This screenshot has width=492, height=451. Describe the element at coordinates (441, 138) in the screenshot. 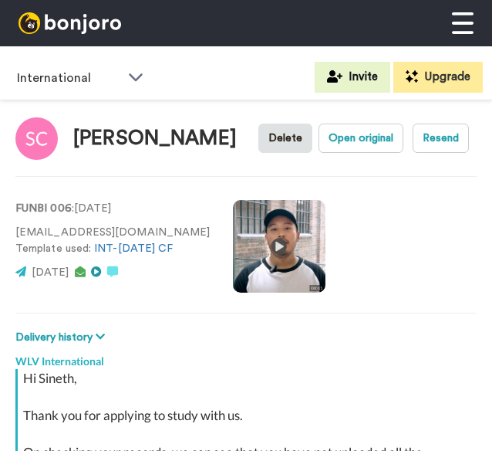

I see `button: Resend` at that location.